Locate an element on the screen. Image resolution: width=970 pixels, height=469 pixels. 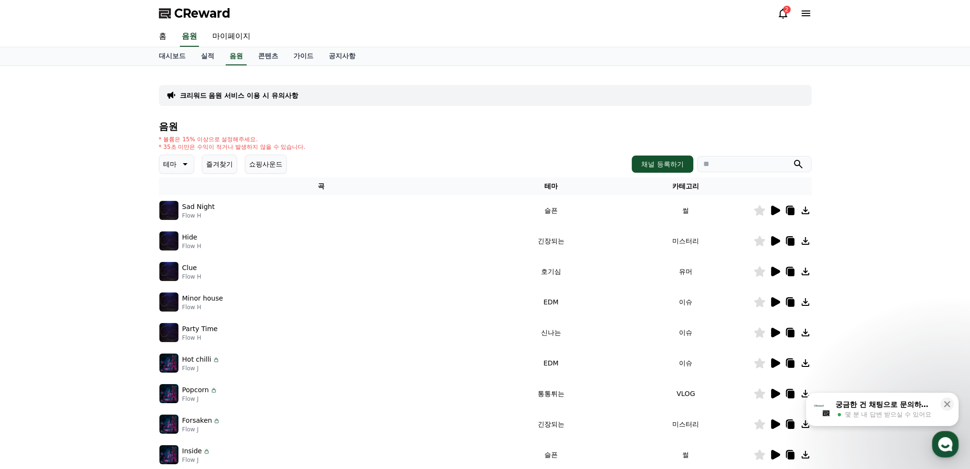
a: 가이드 is located at coordinates (303, 56).